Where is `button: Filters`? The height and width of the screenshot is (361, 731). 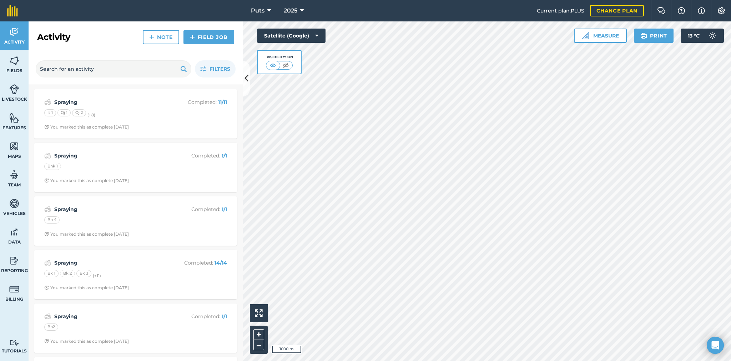 button: Filters is located at coordinates (215, 69).